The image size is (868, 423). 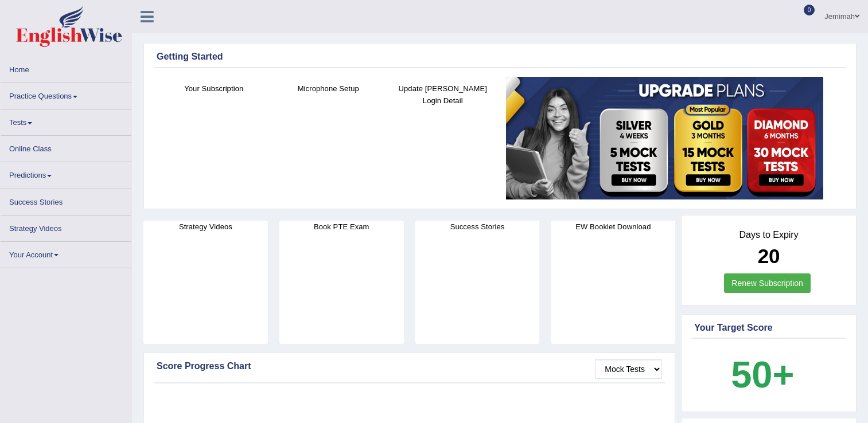 What do you see at coordinates (66, 94) in the screenshot?
I see `a: Practice Questions` at bounding box center [66, 94].